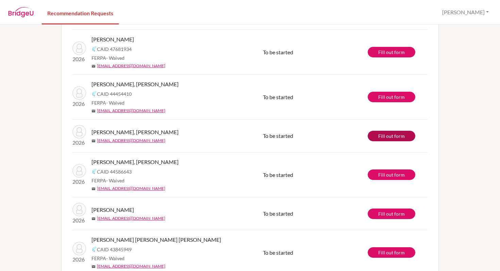 This screenshot has height=271, width=500. What do you see at coordinates (114, 250) in the screenshot?
I see `span: CAID 43845949` at bounding box center [114, 250].